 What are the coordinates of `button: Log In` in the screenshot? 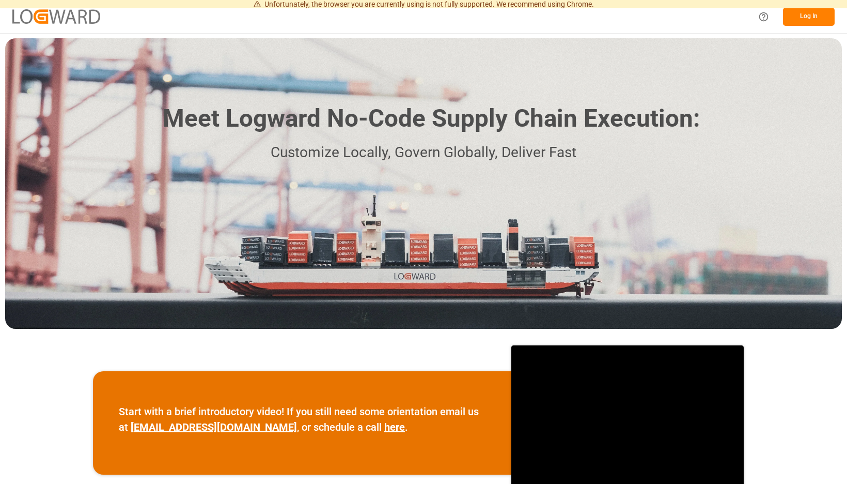 It's located at (809, 17).